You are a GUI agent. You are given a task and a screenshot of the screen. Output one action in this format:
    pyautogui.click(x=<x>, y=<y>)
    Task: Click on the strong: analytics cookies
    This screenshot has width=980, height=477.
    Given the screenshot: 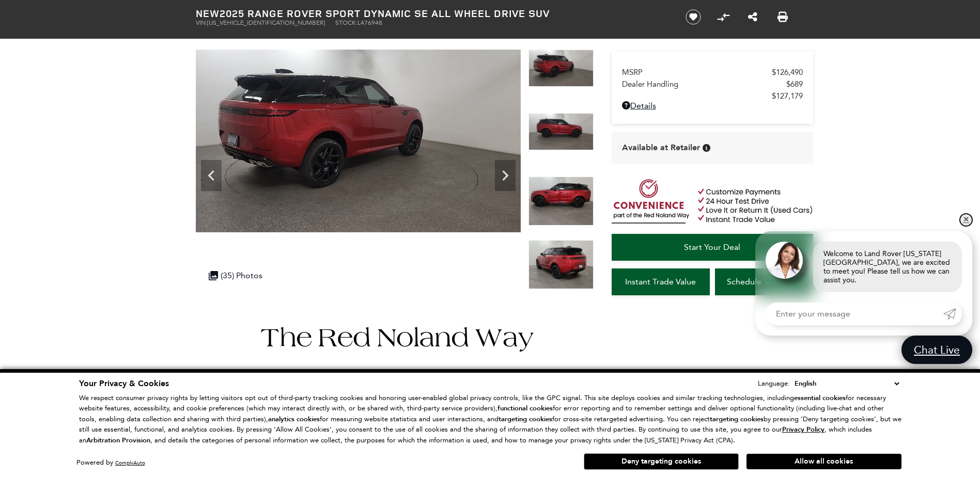 What is the action you would take?
    pyautogui.click(x=294, y=420)
    